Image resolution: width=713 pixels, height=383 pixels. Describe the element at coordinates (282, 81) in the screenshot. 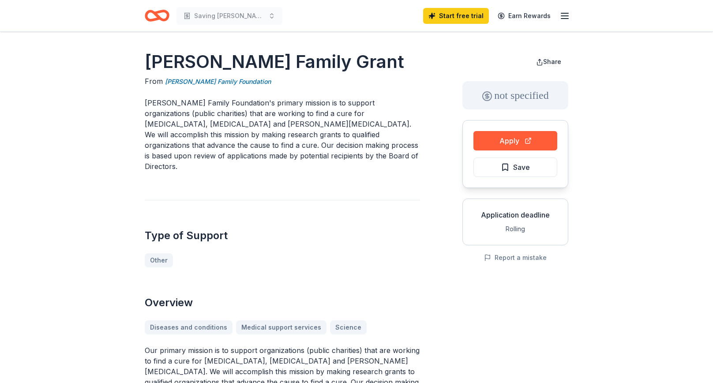

I see `div: From` at that location.